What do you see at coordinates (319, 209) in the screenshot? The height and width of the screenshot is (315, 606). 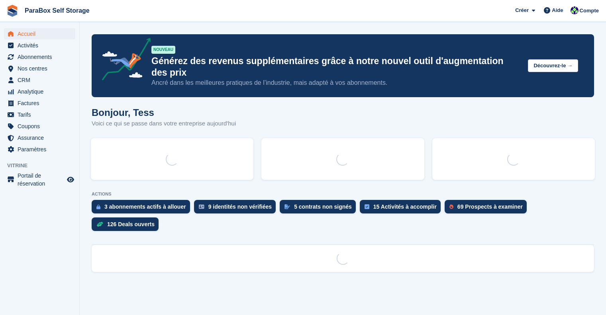 I see `a: 5 contrats non signés` at bounding box center [319, 209].